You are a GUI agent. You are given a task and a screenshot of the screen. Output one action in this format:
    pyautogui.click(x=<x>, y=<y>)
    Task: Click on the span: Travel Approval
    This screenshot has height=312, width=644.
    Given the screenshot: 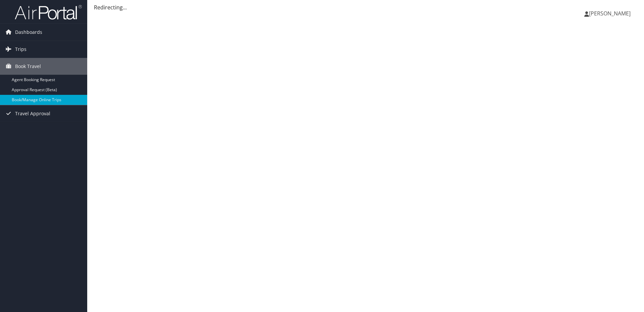 What is the action you would take?
    pyautogui.click(x=33, y=113)
    